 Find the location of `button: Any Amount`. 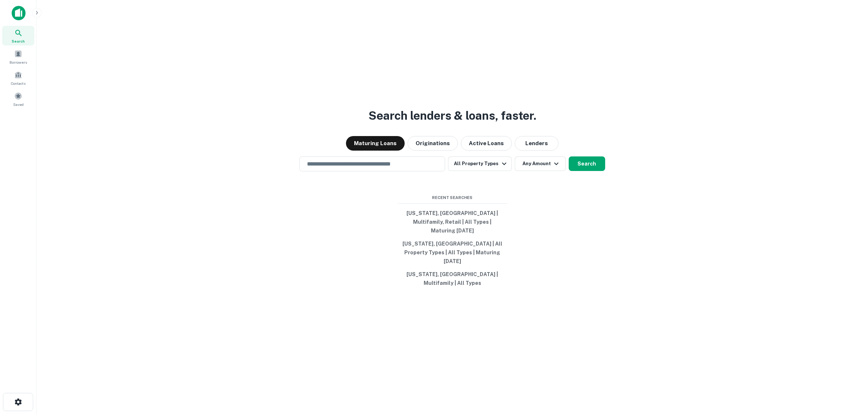

button: Any Amount is located at coordinates (540, 164).